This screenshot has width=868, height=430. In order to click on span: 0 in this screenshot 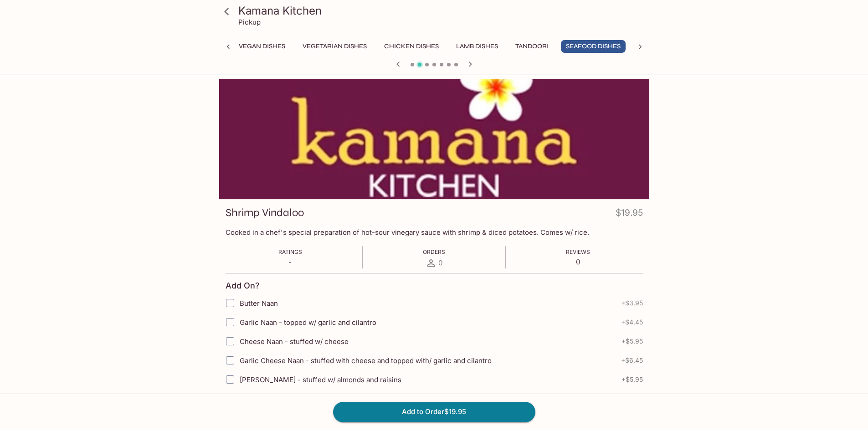, I will do `click(440, 263)`.